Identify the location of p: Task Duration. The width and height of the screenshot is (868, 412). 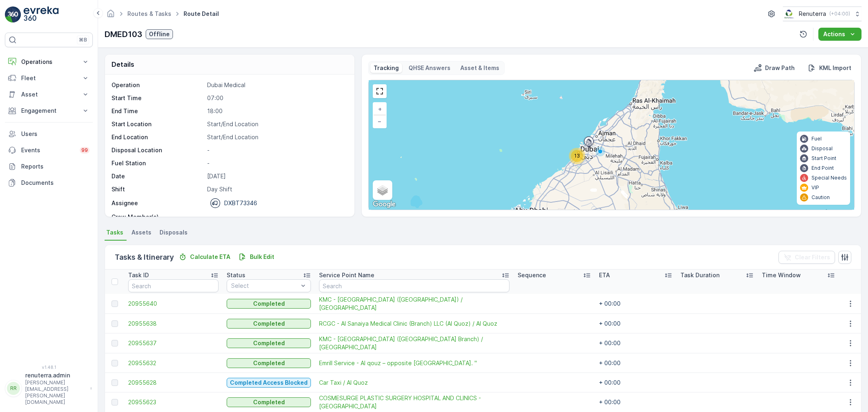
(700, 275).